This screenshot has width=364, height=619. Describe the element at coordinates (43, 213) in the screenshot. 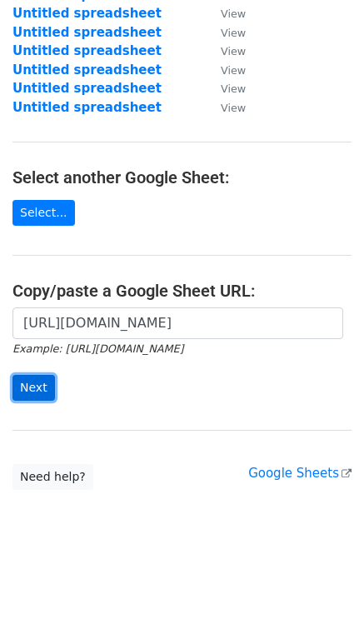

I see `a: Select...` at that location.